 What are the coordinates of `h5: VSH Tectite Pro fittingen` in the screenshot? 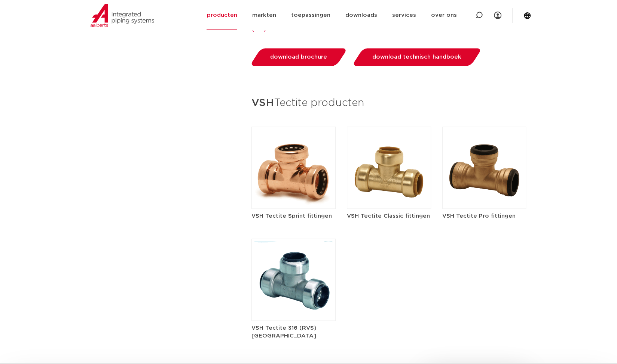 It's located at (484, 216).